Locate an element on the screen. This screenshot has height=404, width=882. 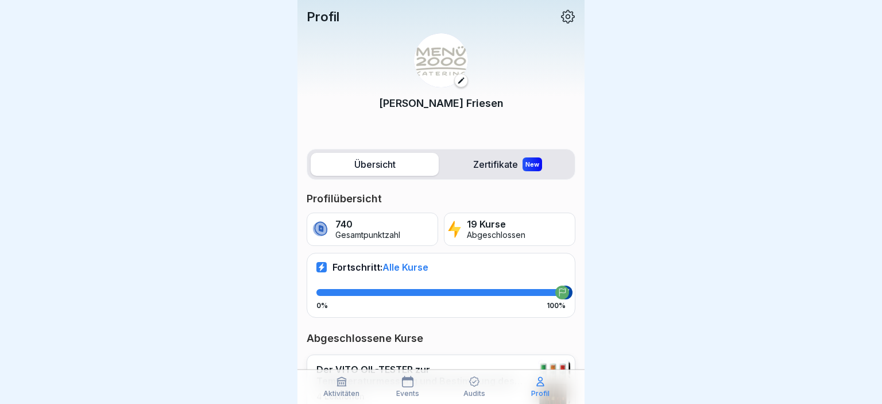
p: Gesamtpunktzahl is located at coordinates (368, 235).